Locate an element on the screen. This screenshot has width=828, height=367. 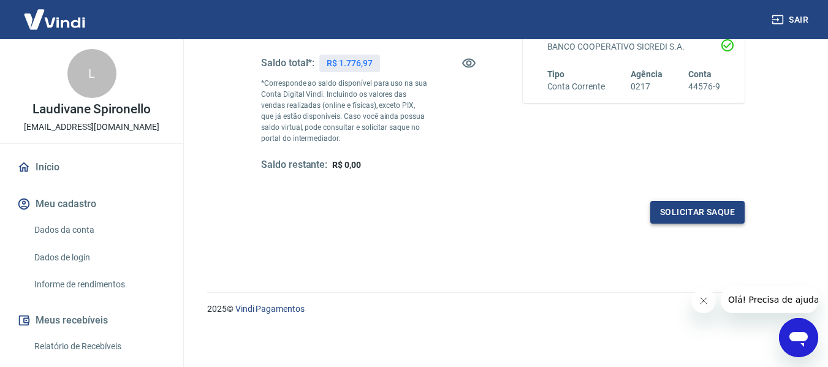
span: Tipo is located at coordinates (556, 74).